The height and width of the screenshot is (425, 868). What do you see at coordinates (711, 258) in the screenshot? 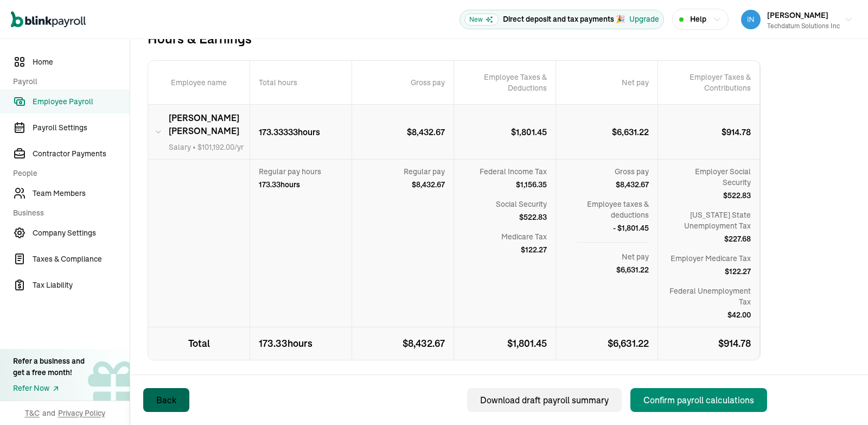
I see `span: Employer Medicare Tax` at bounding box center [711, 258].